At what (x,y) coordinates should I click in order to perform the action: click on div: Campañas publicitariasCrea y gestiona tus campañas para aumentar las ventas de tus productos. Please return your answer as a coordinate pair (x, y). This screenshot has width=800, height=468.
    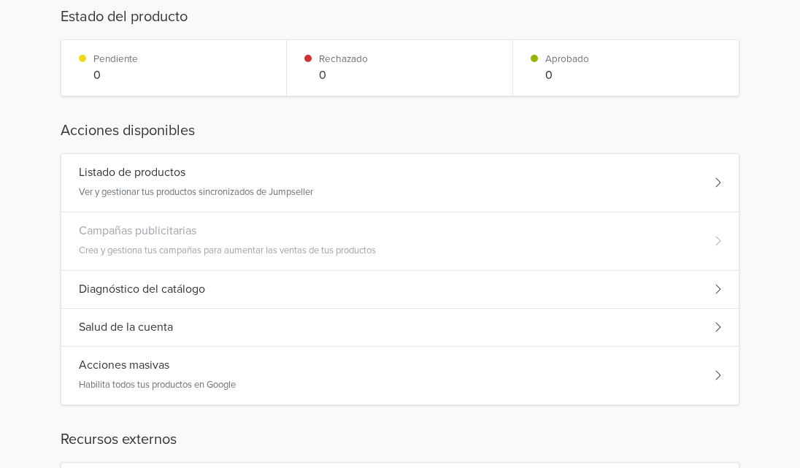
    Looking at the image, I should click on (400, 242).